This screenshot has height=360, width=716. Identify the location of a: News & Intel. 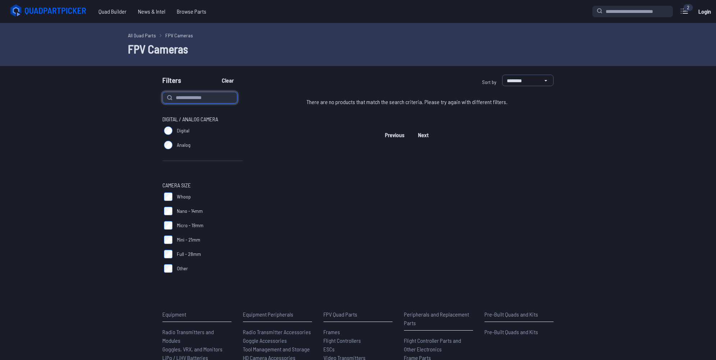
(152, 11).